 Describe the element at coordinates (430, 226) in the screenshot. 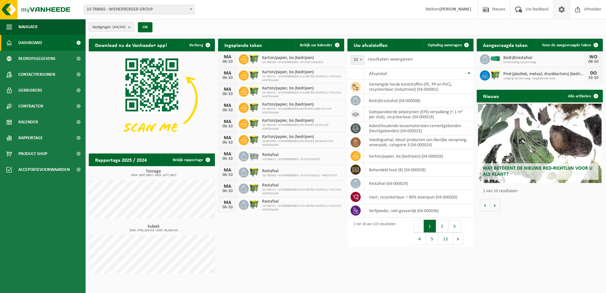

I see `button: 1` at that location.